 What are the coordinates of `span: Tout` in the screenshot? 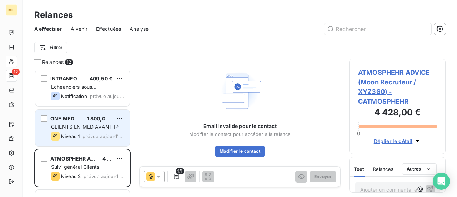 It's located at (359, 169).